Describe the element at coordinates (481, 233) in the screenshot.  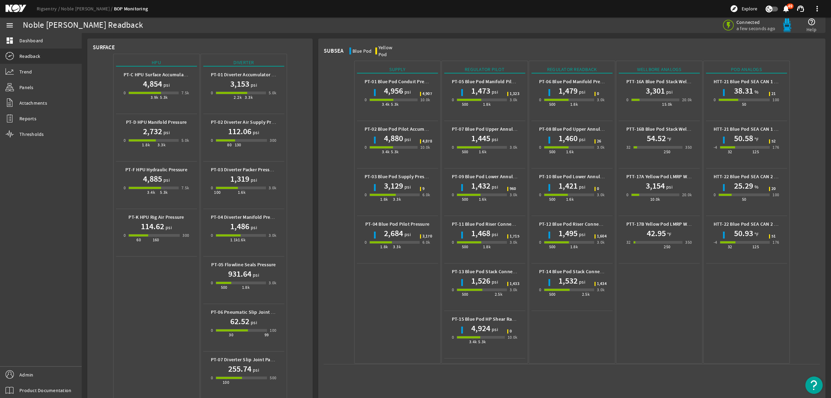
I see `h1: 1,468` at that location.